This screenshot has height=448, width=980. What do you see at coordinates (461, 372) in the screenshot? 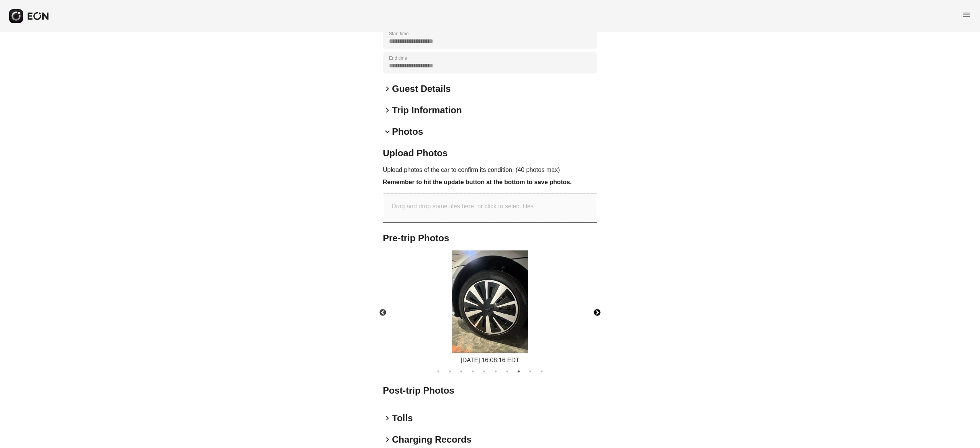
I see `button: 3` at bounding box center [461, 372].